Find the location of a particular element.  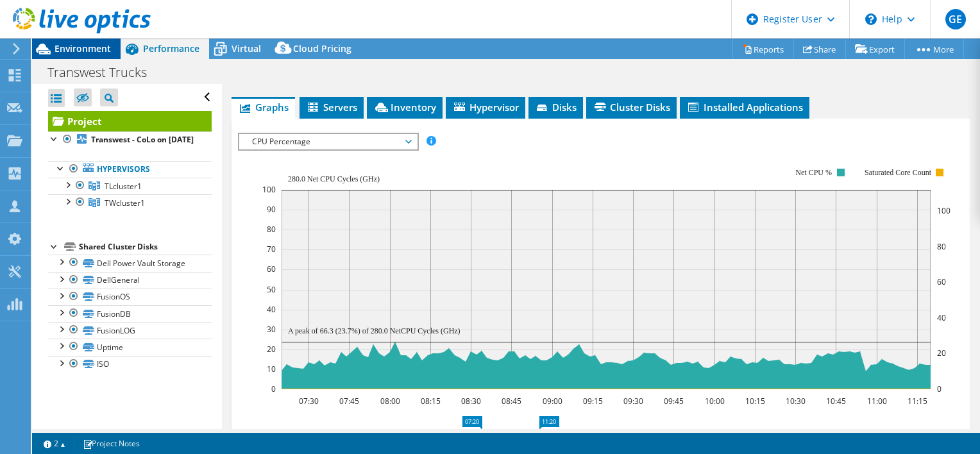

text: 09:00 is located at coordinates (551, 401).